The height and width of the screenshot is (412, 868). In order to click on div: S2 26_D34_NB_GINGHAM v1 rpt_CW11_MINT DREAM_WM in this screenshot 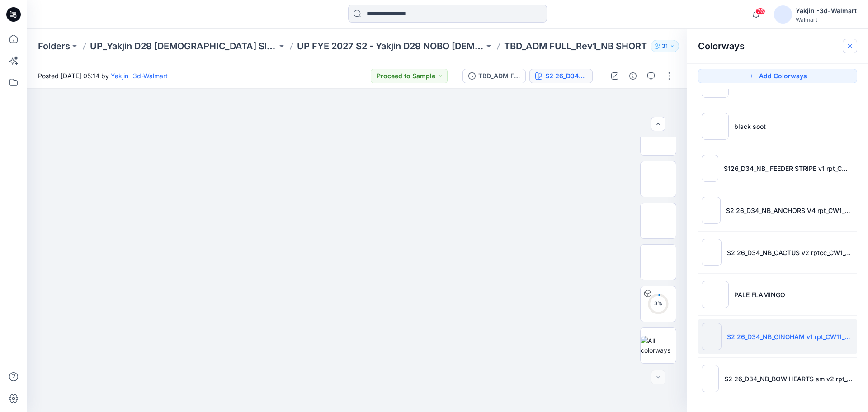, I will do `click(566, 76)`.